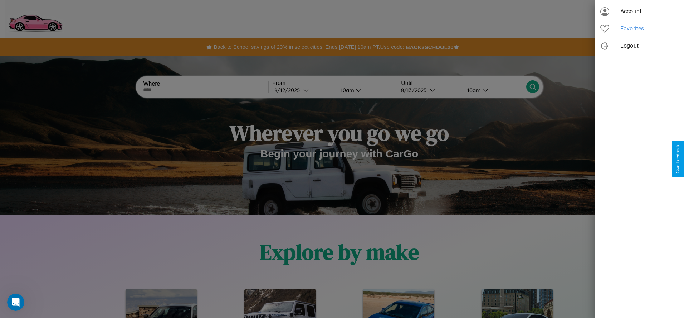 This screenshot has height=318, width=684. Describe the element at coordinates (650, 46) in the screenshot. I see `span: Logout` at that location.